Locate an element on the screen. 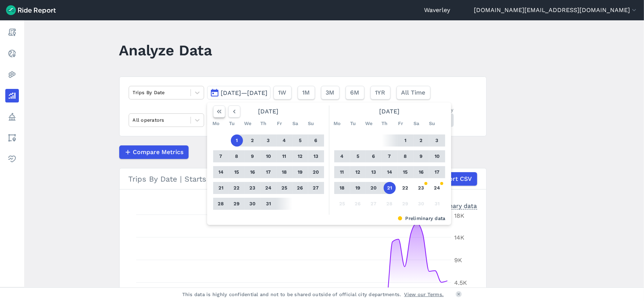 Image resolution: width=644 pixels, height=301 pixels. div: Tu is located at coordinates (232, 124).